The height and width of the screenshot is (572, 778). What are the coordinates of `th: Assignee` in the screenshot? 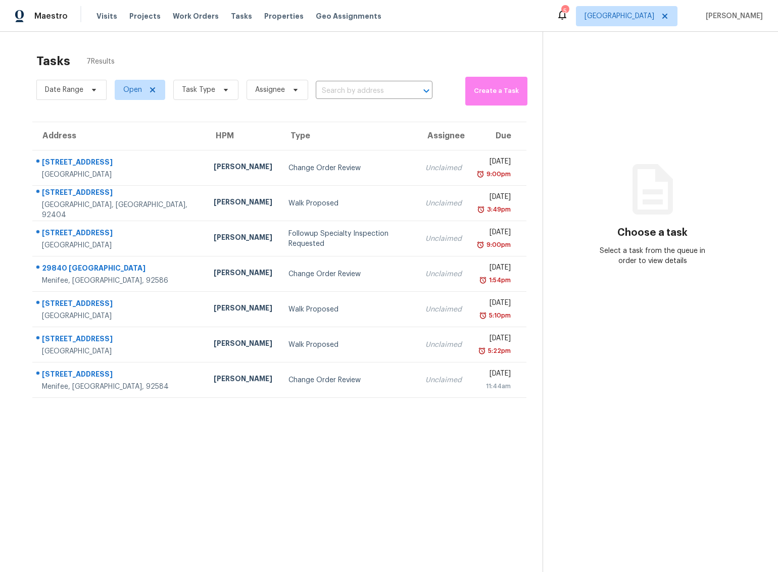 It's located at (443, 136).